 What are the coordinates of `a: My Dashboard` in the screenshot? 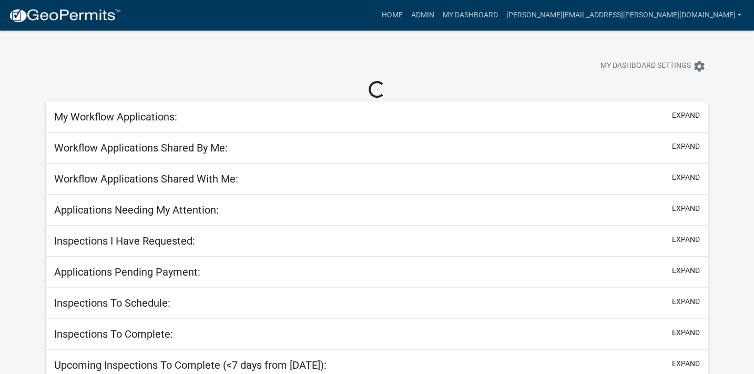 It's located at (470, 15).